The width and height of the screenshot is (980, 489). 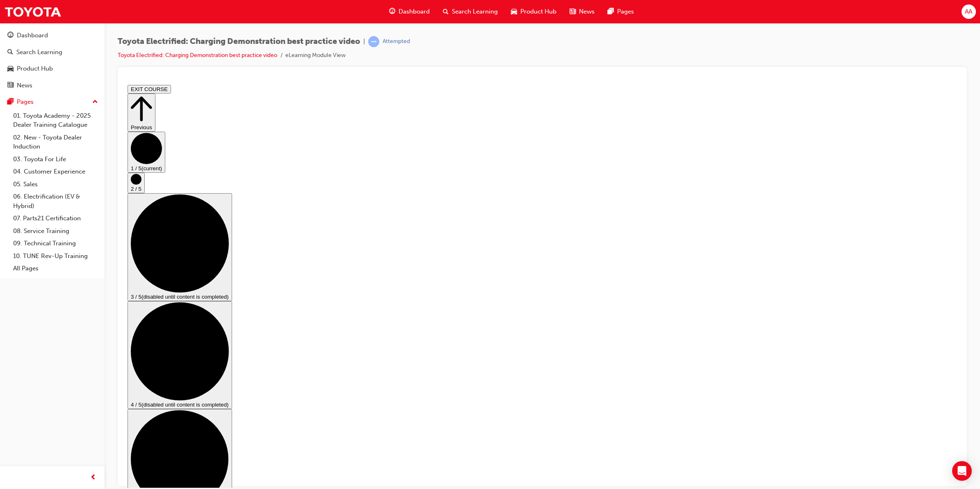 I want to click on a: 10. TUNE Rev-Up Training, so click(x=55, y=256).